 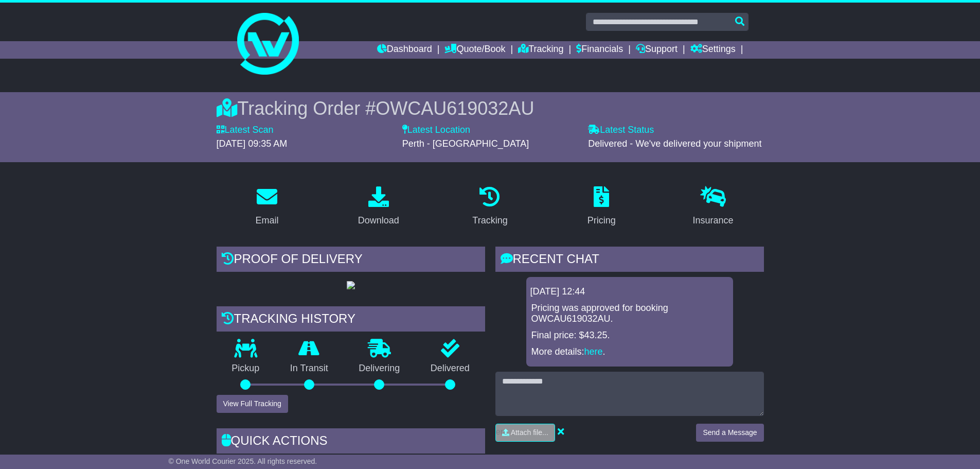 What do you see at coordinates (490, 221) in the screenshot?
I see `div: Tracking` at bounding box center [490, 221].